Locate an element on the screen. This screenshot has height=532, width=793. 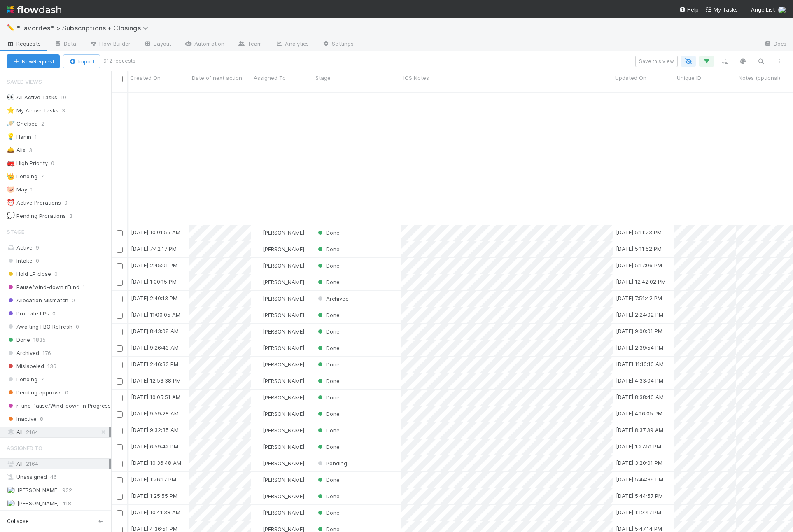
span: Inactive is located at coordinates (21, 419).